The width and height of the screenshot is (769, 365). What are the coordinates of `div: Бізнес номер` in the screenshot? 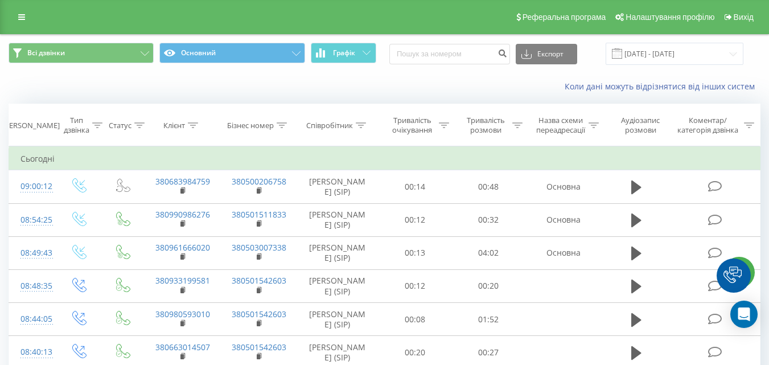 It's located at (250, 125).